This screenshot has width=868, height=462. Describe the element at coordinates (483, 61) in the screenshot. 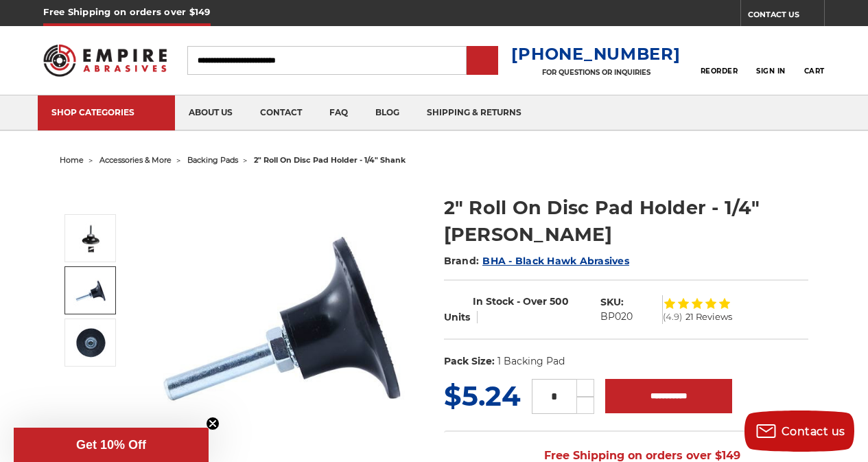

I see `input: Submit` at that location.